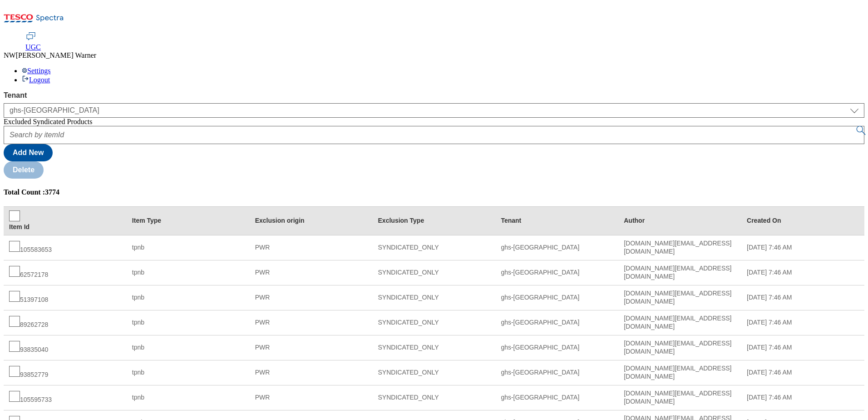 The height and width of the screenshot is (420, 868). I want to click on input: Search by itemId, so click(434, 135).